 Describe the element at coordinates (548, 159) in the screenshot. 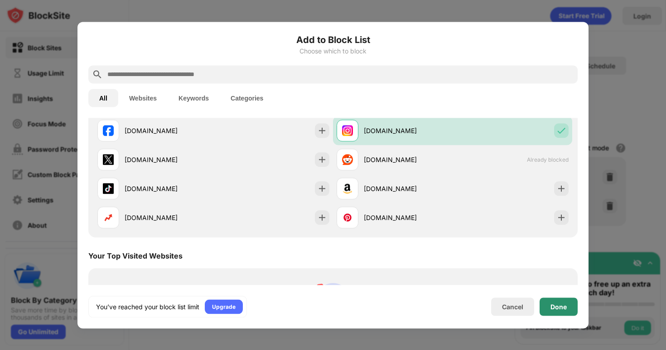

I see `span: Already blocked` at that location.